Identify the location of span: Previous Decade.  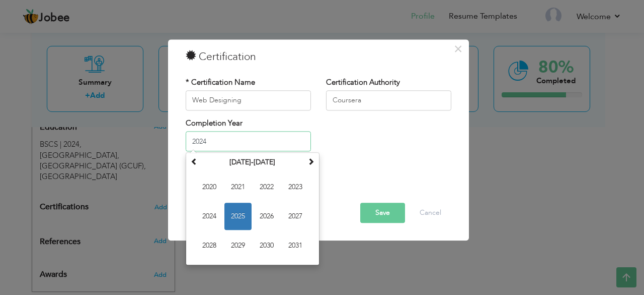
(194, 162).